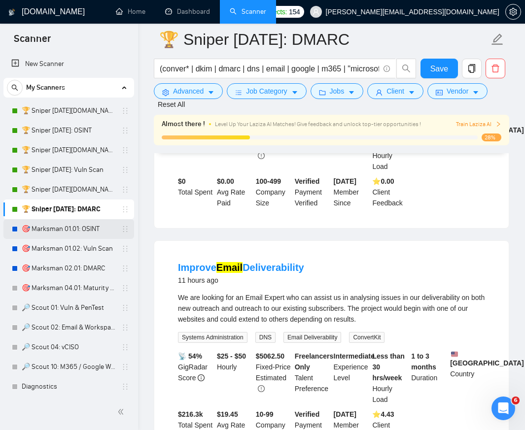  I want to click on button: folderJobscaret-down, so click(337, 91).